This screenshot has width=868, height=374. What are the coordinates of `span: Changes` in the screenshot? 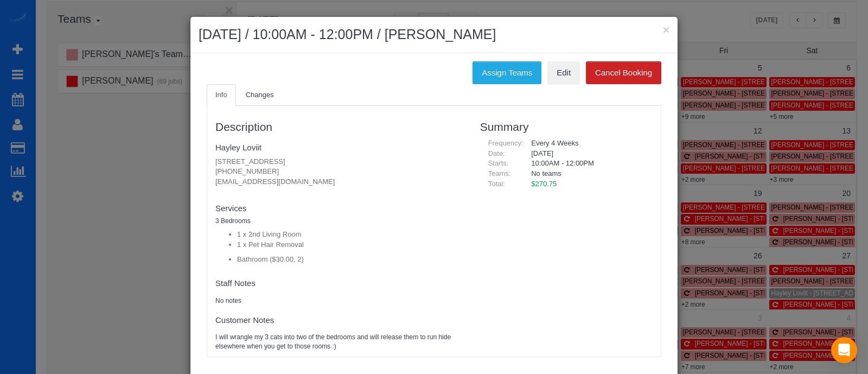 It's located at (260, 95).